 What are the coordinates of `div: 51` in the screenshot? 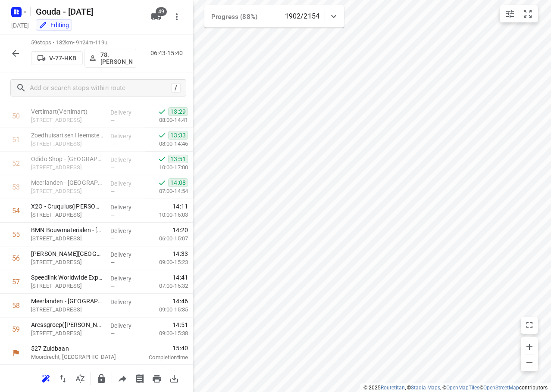 It's located at (16, 139).